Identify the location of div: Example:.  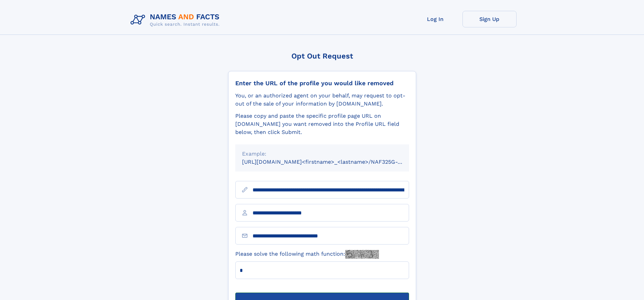
(322, 154).